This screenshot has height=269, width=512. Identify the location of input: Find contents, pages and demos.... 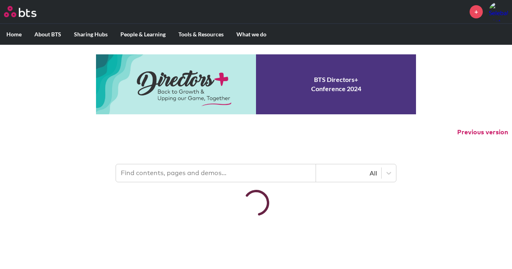
(216, 173).